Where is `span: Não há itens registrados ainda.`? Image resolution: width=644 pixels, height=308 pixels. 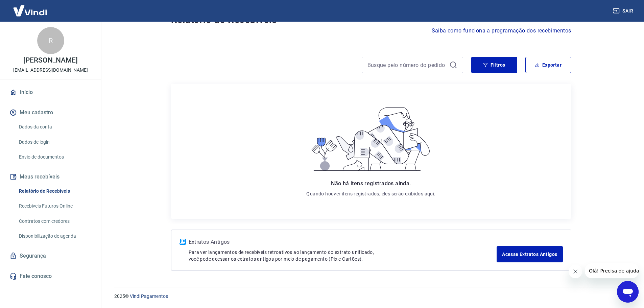
span: Não há itens registrados ainda. is located at coordinates (371, 183).